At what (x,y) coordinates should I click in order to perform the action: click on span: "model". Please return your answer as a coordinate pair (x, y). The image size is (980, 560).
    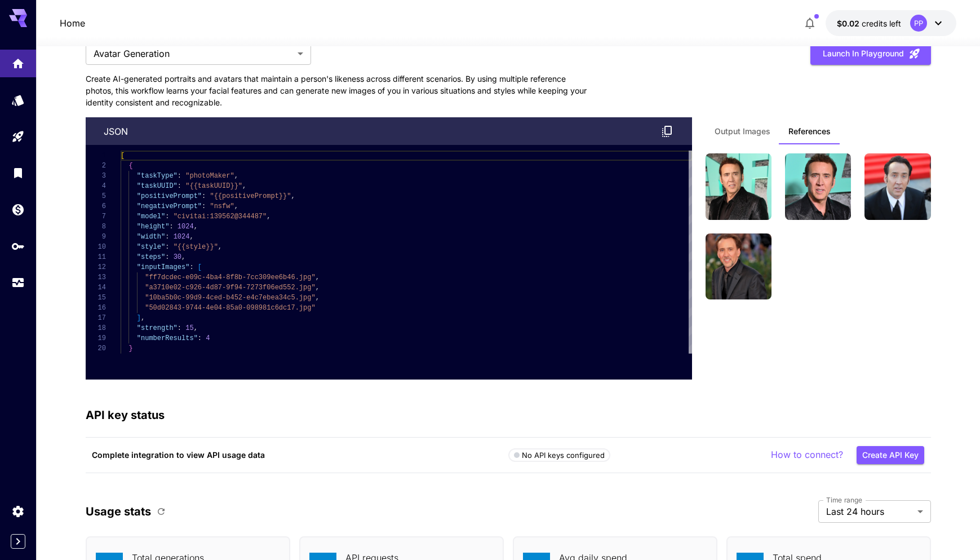
    Looking at the image, I should click on (151, 217).